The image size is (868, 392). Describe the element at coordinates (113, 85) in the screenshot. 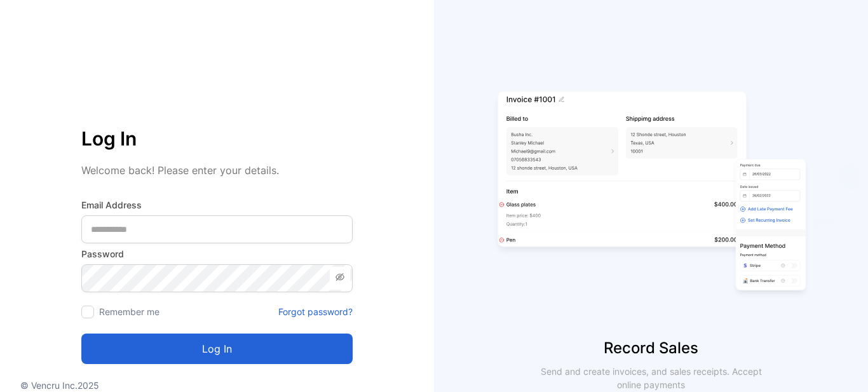

I see `img: vencru logo` at that location.